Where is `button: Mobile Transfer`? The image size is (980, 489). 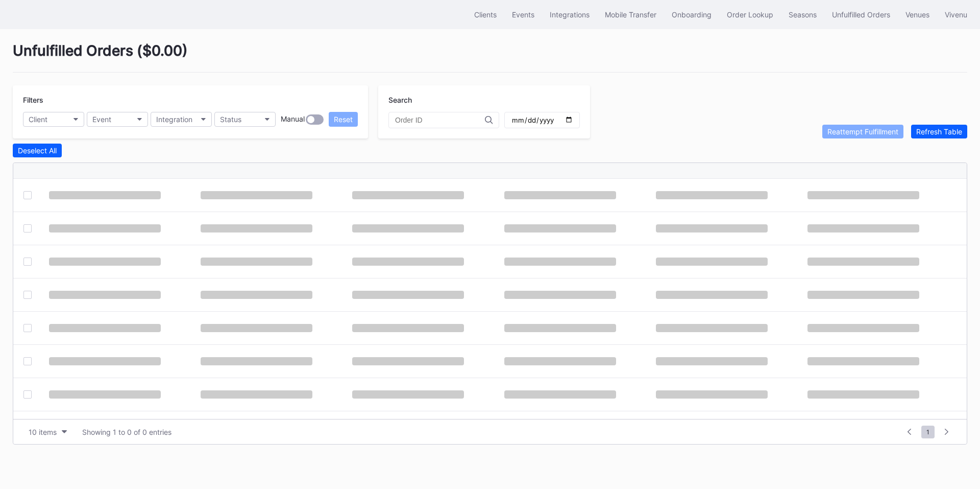 button: Mobile Transfer is located at coordinates (630, 14).